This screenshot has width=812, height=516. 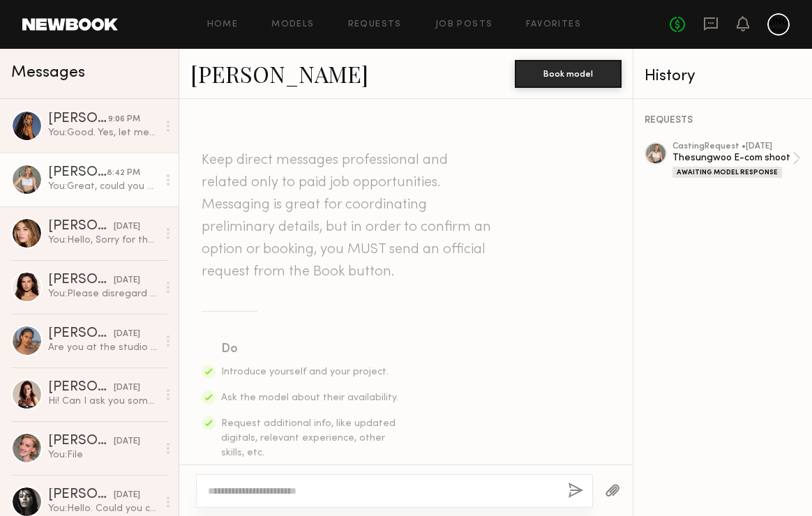 I want to click on div: REQUESTS, so click(x=723, y=121).